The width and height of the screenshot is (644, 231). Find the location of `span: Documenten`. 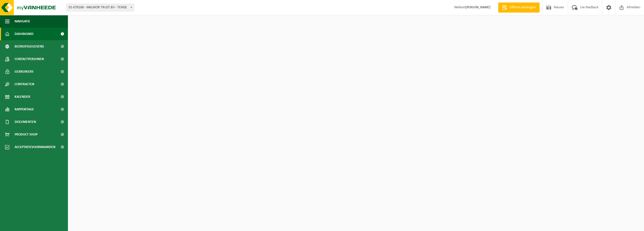

span: Documenten is located at coordinates (25, 122).